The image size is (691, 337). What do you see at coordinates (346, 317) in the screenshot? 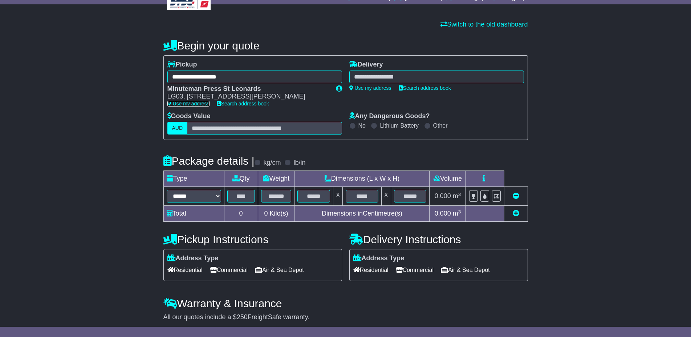
I see `div: All our quotes include a $ FreightSafe warranty.` at bounding box center [346, 317].